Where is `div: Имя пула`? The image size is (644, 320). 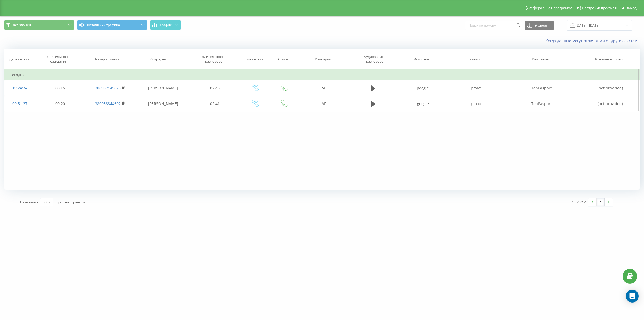
div: Имя пула is located at coordinates (322, 59).